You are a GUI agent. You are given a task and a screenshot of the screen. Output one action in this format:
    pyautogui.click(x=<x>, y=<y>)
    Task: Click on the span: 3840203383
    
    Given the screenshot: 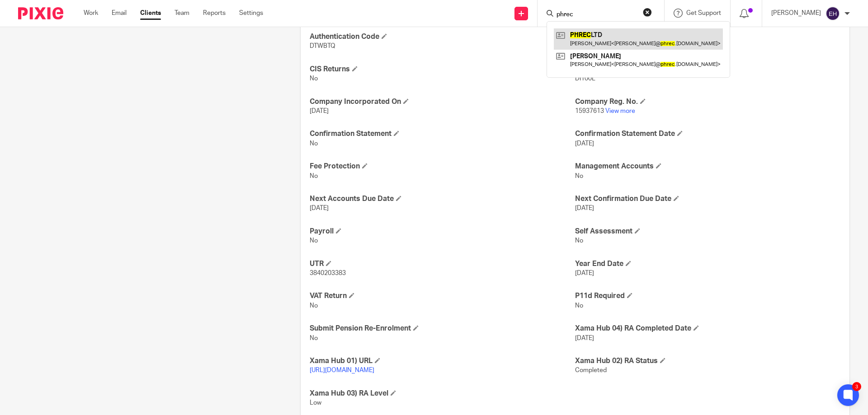 What is the action you would take?
    pyautogui.click(x=327, y=273)
    